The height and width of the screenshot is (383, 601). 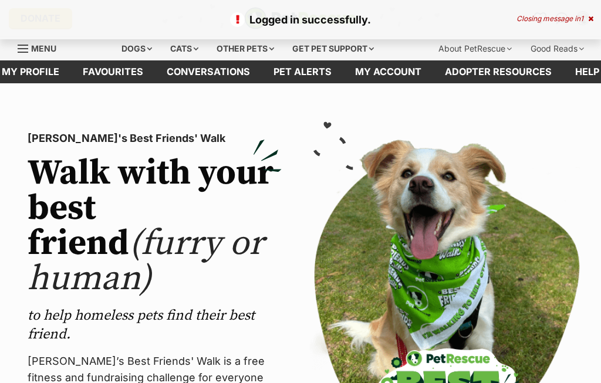 What do you see at coordinates (557, 49) in the screenshot?
I see `div: Good Reads` at bounding box center [557, 49].